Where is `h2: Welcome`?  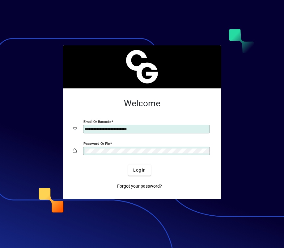 h2: Welcome is located at coordinates (142, 104).